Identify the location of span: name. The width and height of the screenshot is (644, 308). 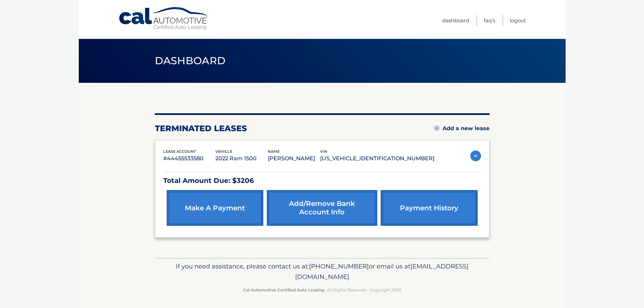
(274, 151).